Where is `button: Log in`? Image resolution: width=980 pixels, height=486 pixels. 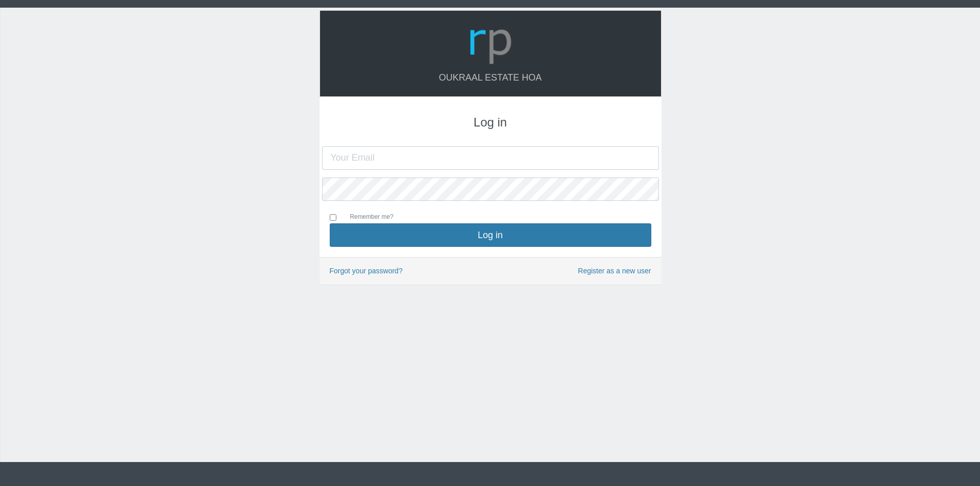 button: Log in is located at coordinates (490, 236).